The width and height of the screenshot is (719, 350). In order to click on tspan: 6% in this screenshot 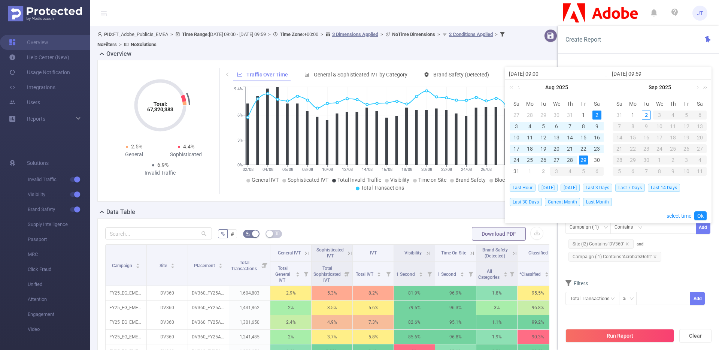, I will do `click(240, 115)`.